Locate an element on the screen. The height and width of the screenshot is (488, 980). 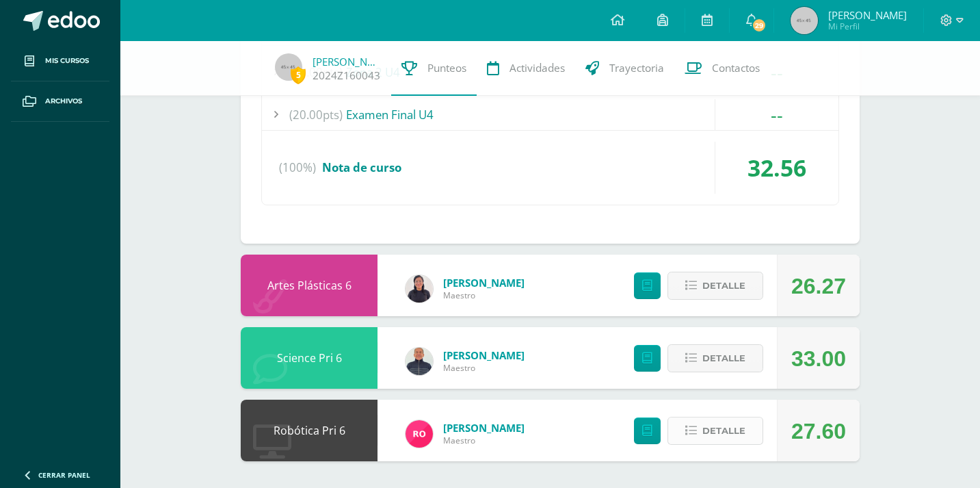
a: Actividades is located at coordinates (526, 69).